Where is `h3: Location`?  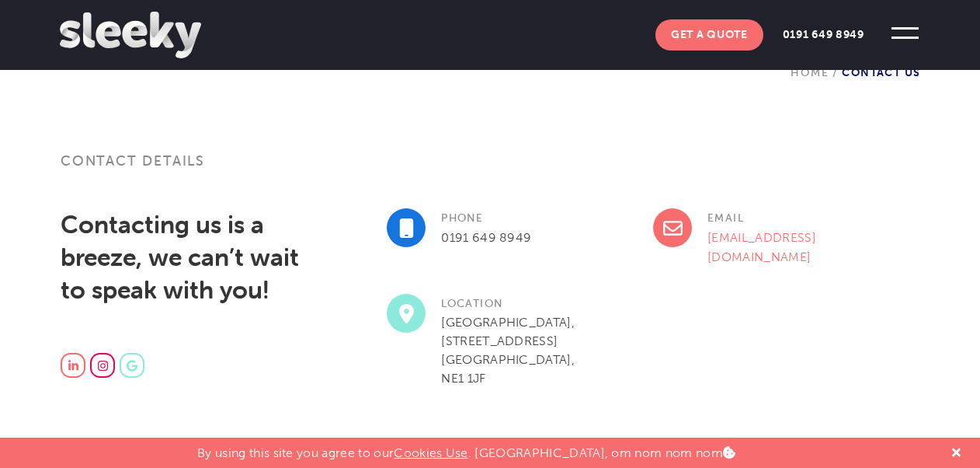 h3: Location is located at coordinates (506, 303).